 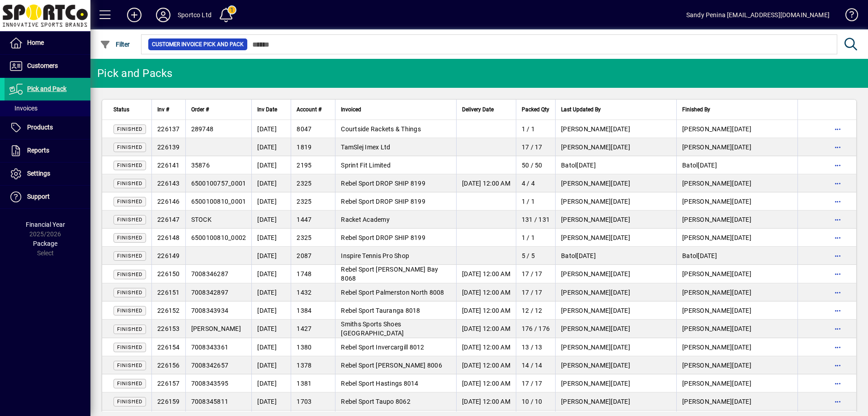 What do you see at coordinates (210, 401) in the screenshot?
I see `span: 7008345811` at bounding box center [210, 401].